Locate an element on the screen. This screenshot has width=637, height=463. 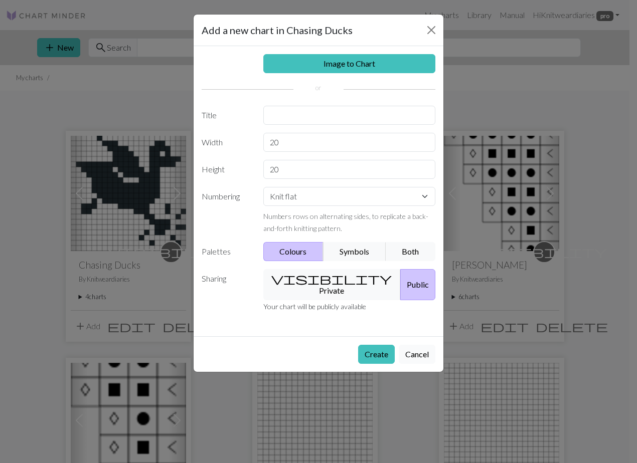
button: Private is located at coordinates (332, 285).